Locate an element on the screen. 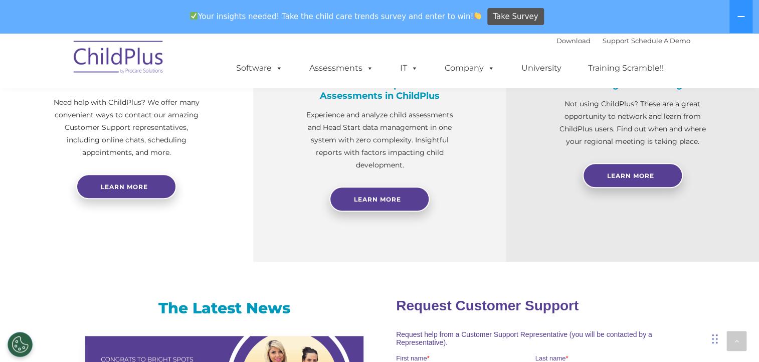 The width and height of the screenshot is (759, 362). a: Software is located at coordinates (259, 68).